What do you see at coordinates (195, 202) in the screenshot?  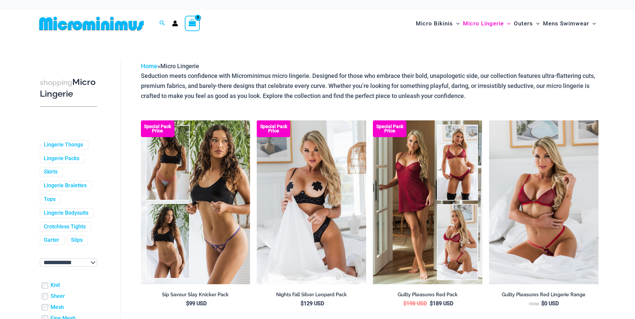 I see `a: Collection Pack (9) Collection Pack b (5)Collection Pack b (5)` at bounding box center [195, 202].